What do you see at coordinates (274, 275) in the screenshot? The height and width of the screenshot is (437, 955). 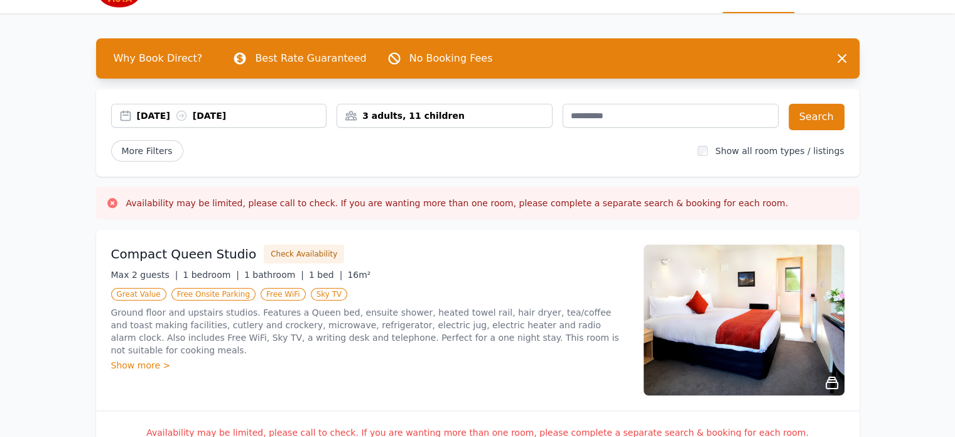 I see `span: 1 bathroom |` at bounding box center [274, 275].